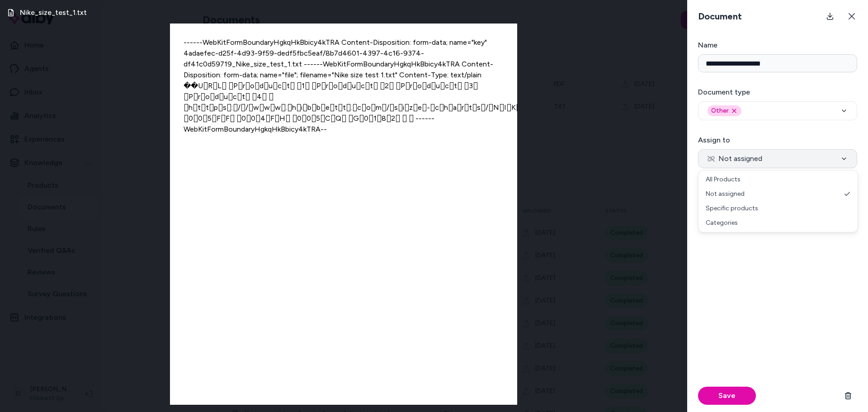 The height and width of the screenshot is (412, 868). Describe the element at coordinates (714, 140) in the screenshot. I see `label: Assign to` at that location.